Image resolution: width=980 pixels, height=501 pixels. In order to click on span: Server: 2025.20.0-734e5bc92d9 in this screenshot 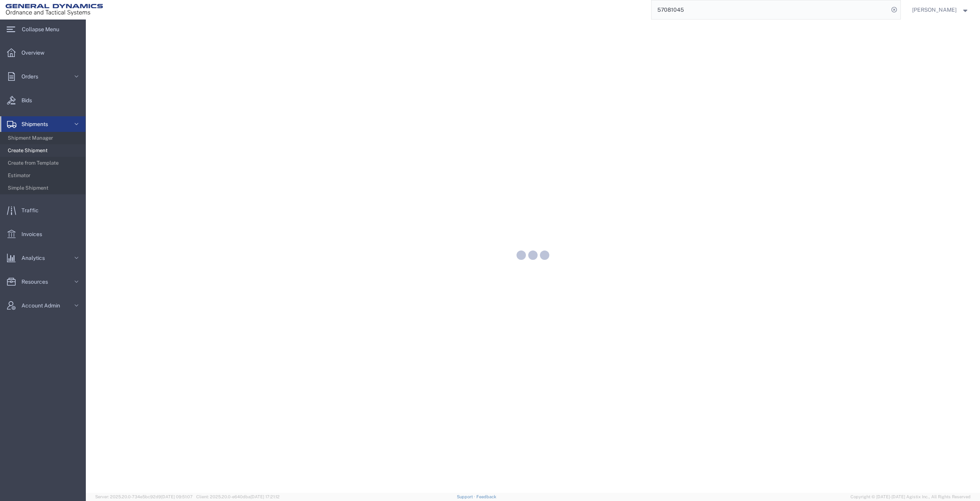, I will do `click(144, 497)`.